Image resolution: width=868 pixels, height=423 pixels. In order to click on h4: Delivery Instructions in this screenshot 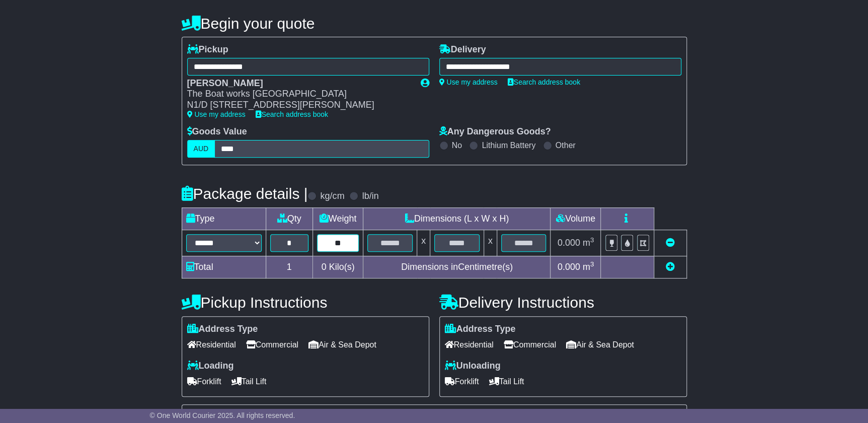, I will do `click(563, 302)`.